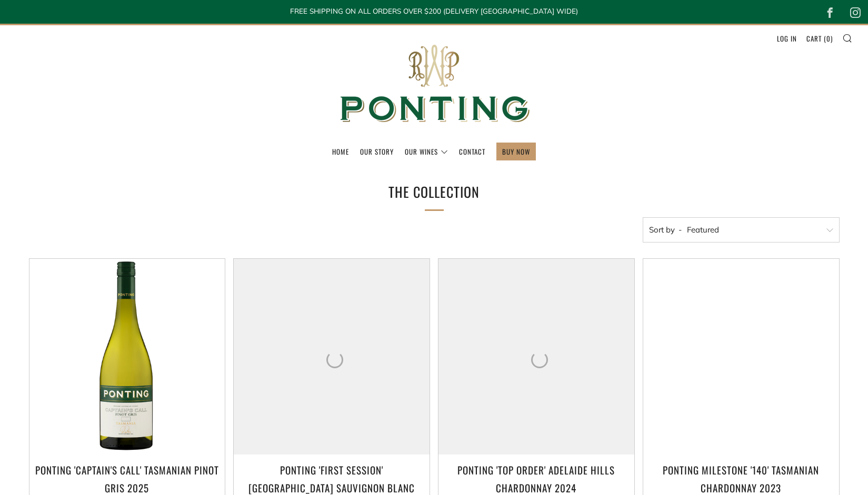 This screenshot has width=868, height=495. What do you see at coordinates (341, 152) in the screenshot?
I see `a: Home` at bounding box center [341, 152].